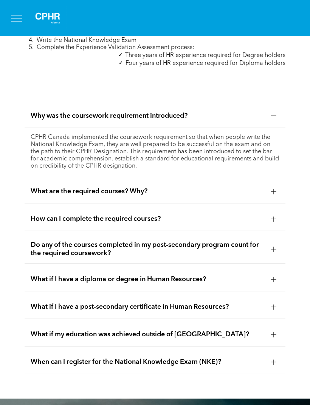 Image resolution: width=310 pixels, height=405 pixels. Describe the element at coordinates (148, 116) in the screenshot. I see `span: Why was the coursework requirement introduced?` at that location.